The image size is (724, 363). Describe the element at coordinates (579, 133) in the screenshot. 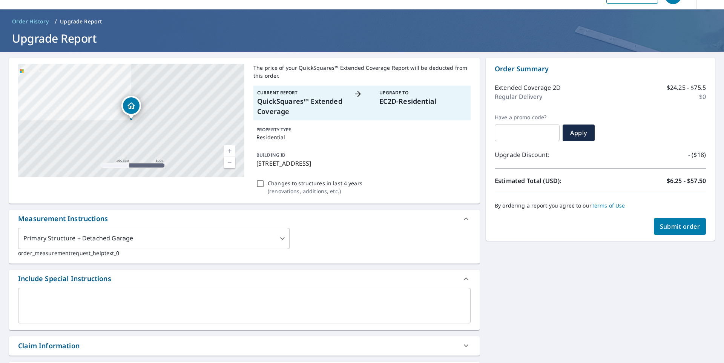

I see `span: Apply` at that location.